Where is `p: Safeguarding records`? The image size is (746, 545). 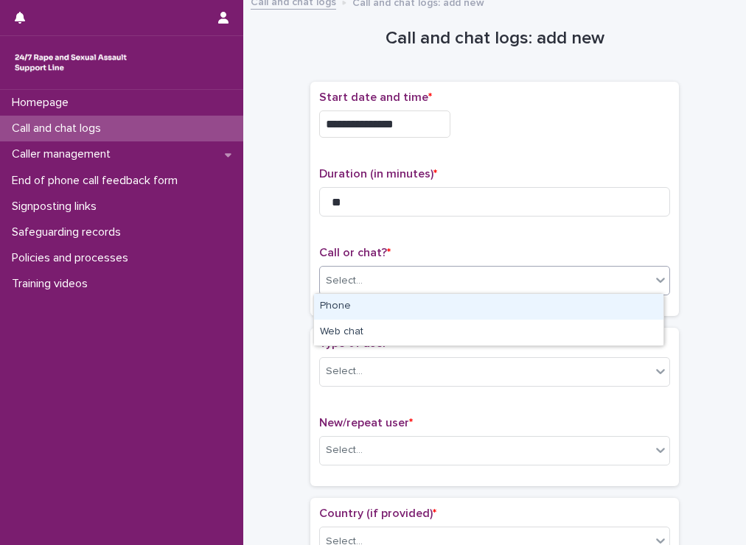 p: Safeguarding records is located at coordinates (69, 232).